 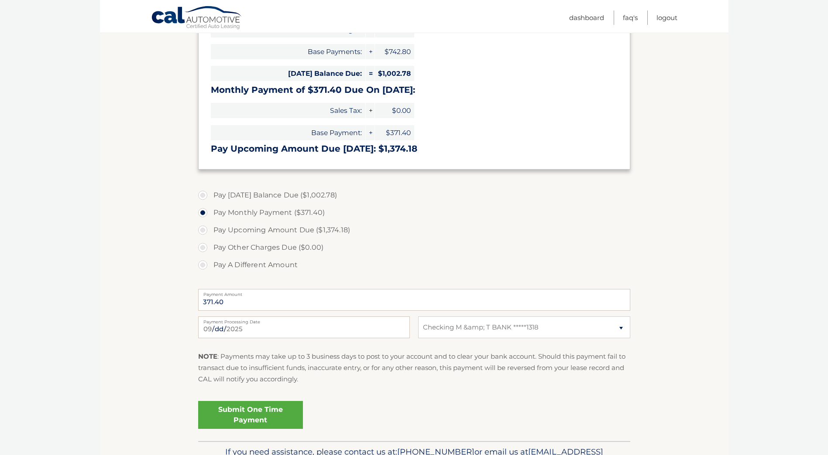 What do you see at coordinates (414, 213) in the screenshot?
I see `label: Pay Monthly Payment ($371.40)` at bounding box center [414, 213].